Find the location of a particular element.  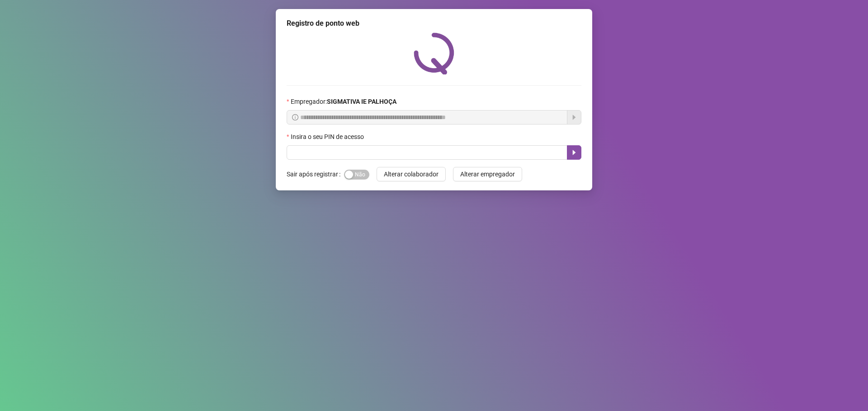

span: Alterar empregador is located at coordinates (487, 174).